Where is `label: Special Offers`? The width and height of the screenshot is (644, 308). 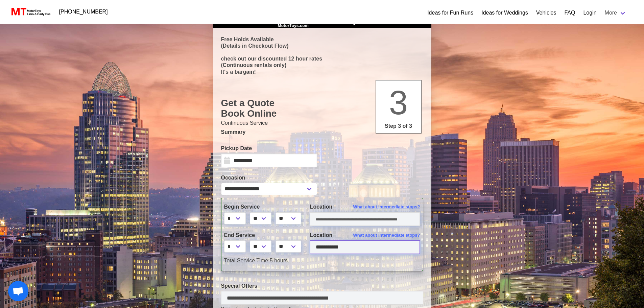 label: Special Offers is located at coordinates (322, 286).